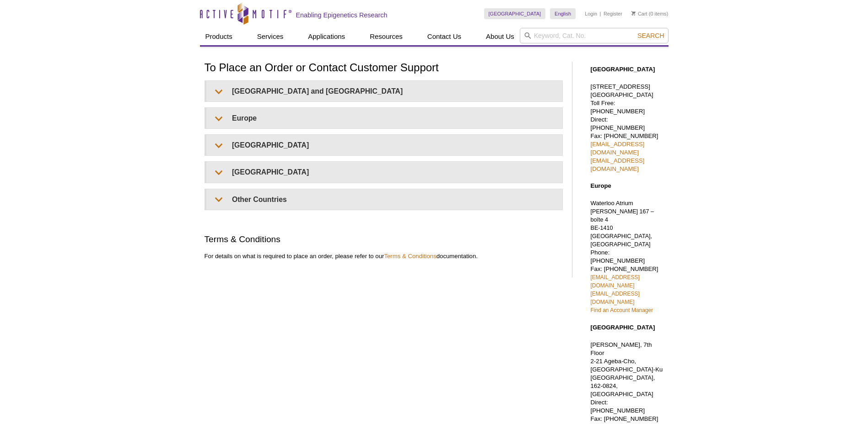 This screenshot has width=868, height=424. I want to click on summary: Other Countries, so click(384, 200).